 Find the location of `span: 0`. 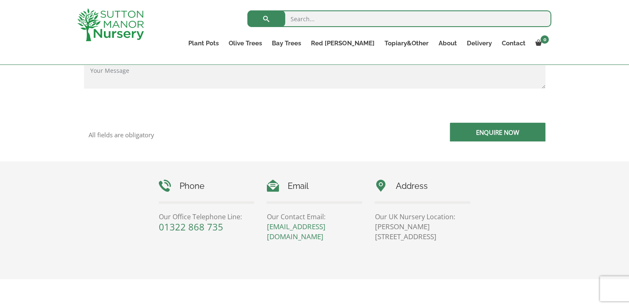

span: 0 is located at coordinates (544, 39).